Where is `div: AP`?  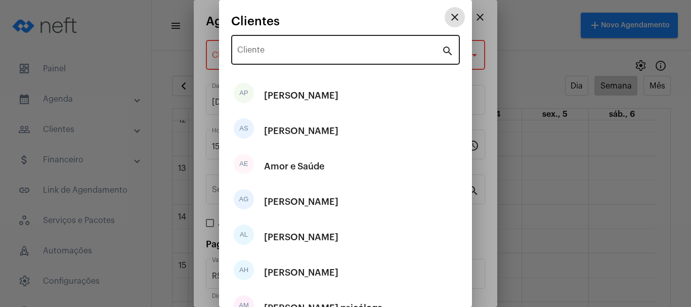 div: AP is located at coordinates (244, 93).